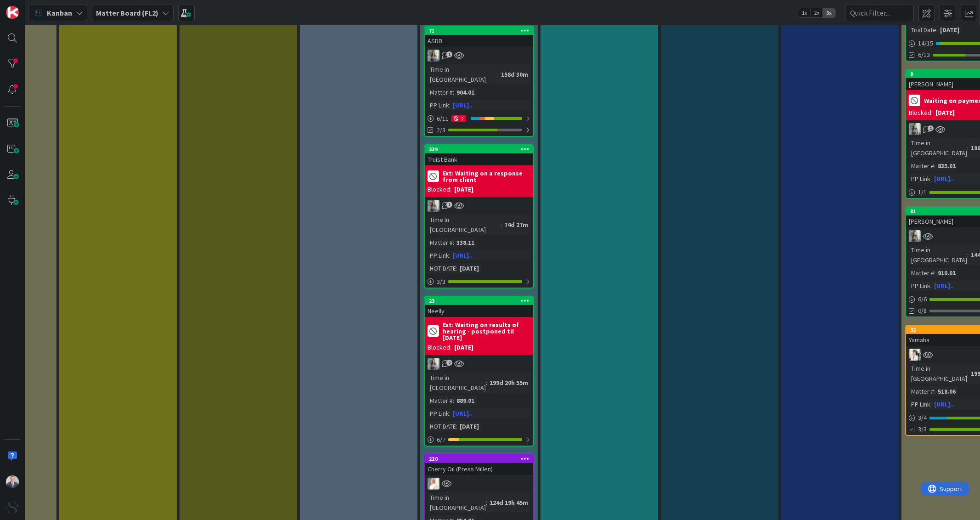  I want to click on div: 338.11, so click(465, 242).